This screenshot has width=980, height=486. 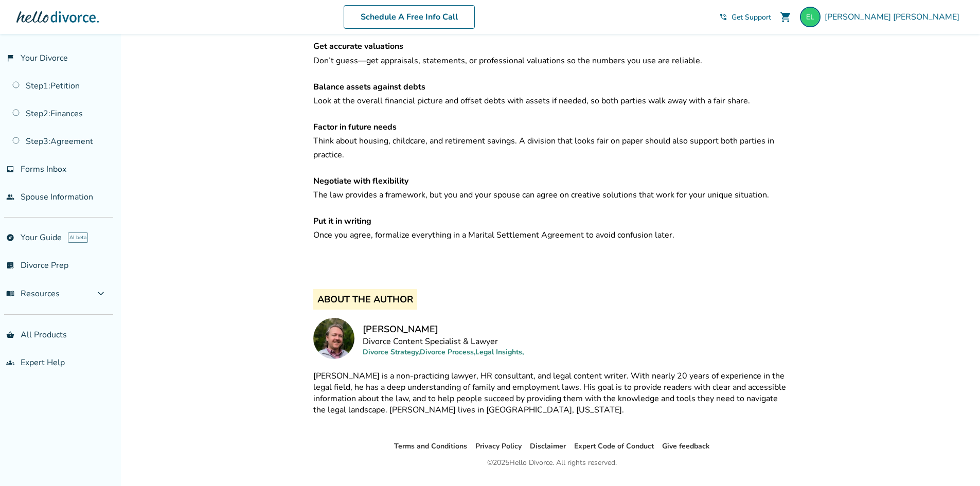 I want to click on p: Divorce Content Specialist & Lawyer, so click(x=443, y=341).